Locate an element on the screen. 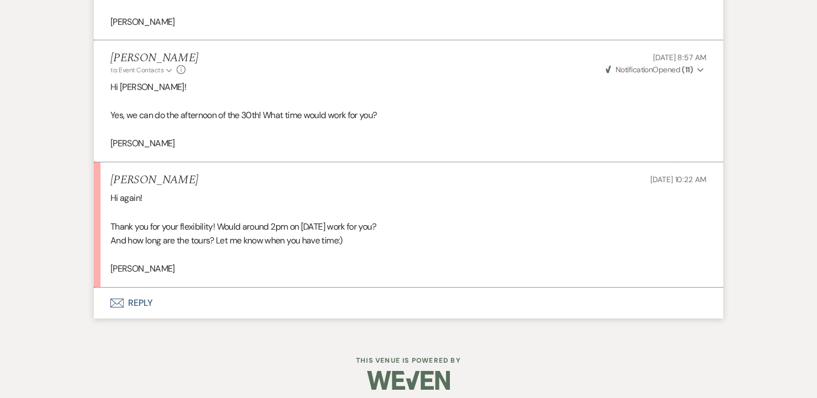 The image size is (817, 398). button: NotificationOpened (11) is located at coordinates (655, 70).